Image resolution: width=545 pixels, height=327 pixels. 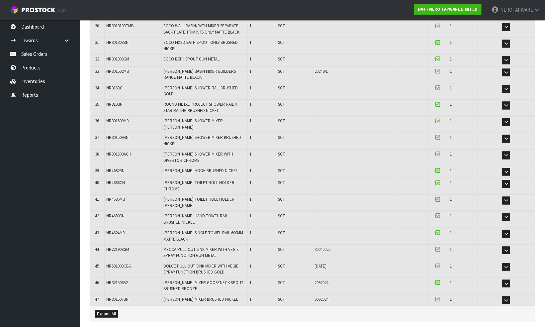 I want to click on span: NR301502MB, so click(x=118, y=71).